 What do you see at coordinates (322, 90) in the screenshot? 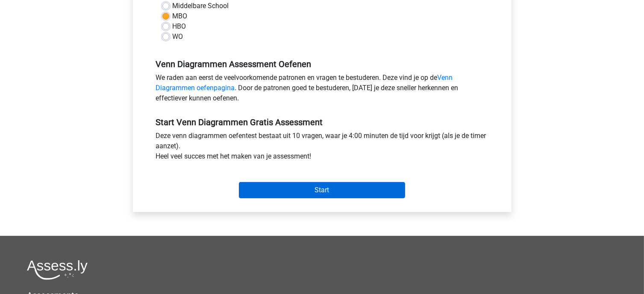
I see `div: We raden aan eerst de veelvoorkomende patronen en vragen te bestuderen. Deze vind je op de . Door...` at bounding box center [322, 90].